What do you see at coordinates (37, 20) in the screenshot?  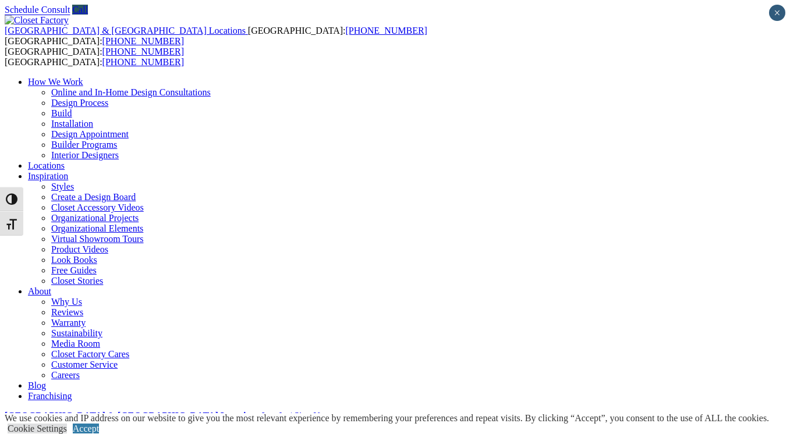 I see `img: Closet Factory` at bounding box center [37, 20].